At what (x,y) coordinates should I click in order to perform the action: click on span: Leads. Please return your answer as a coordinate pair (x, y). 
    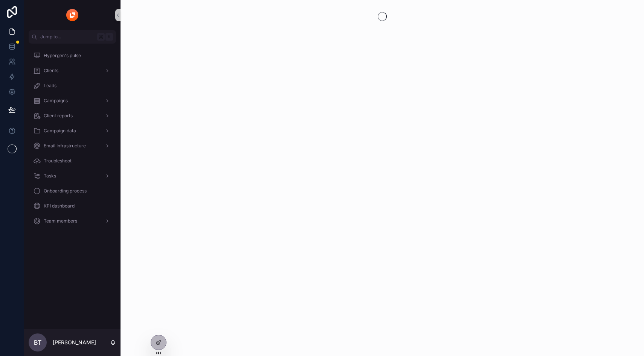
    Looking at the image, I should click on (50, 86).